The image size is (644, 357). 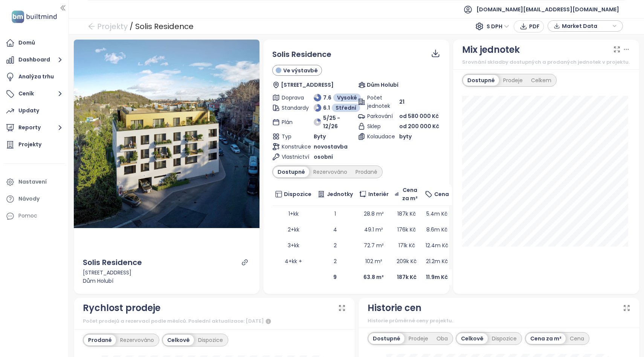 What do you see at coordinates (245, 262) in the screenshot?
I see `a: link` at bounding box center [245, 262].